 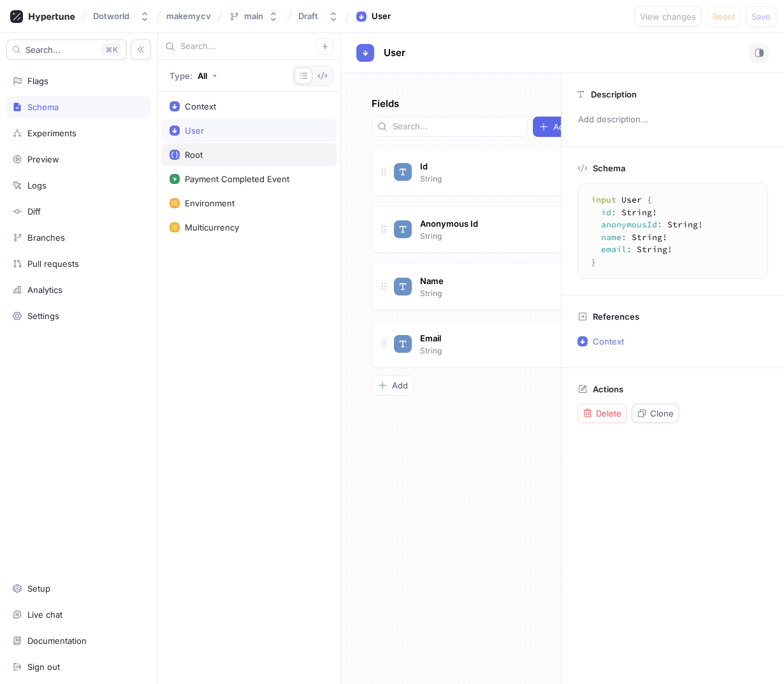 I want to click on button: Save, so click(x=761, y=17).